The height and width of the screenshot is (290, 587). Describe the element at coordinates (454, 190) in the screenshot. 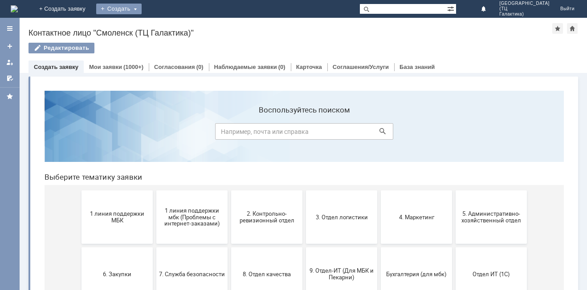

I see `span: Отдел ИТ (1С)` at that location.